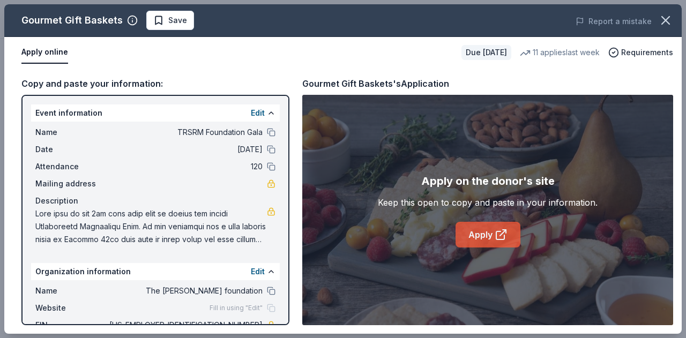 This screenshot has height=338, width=686. Describe the element at coordinates (155, 84) in the screenshot. I see `div: Copy and paste your information:` at that location.